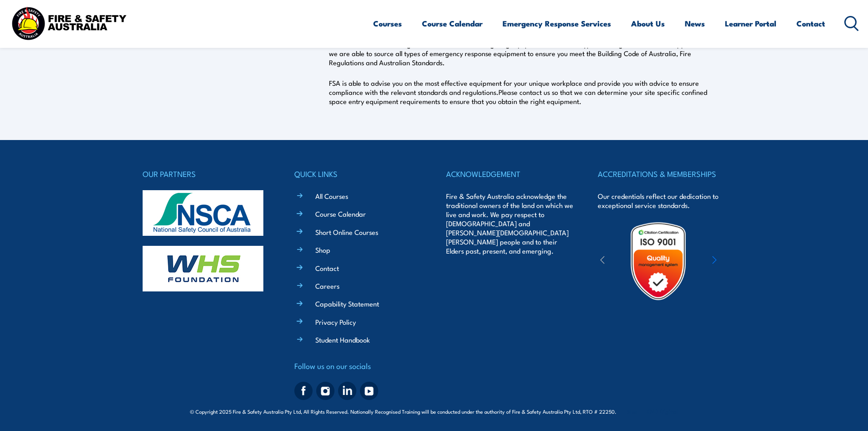 This screenshot has height=431, width=868. I want to click on h4: OUR PARTNERS, so click(206, 174).